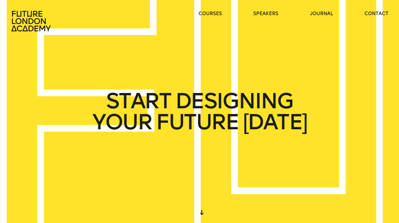 The width and height of the screenshot is (399, 223). I want to click on span: YOUR, so click(122, 122).